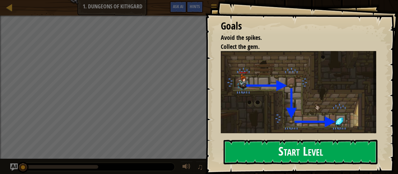 This screenshot has height=174, width=398. What do you see at coordinates (187, 167) in the screenshot?
I see `button: Adjust volume` at bounding box center [187, 167].